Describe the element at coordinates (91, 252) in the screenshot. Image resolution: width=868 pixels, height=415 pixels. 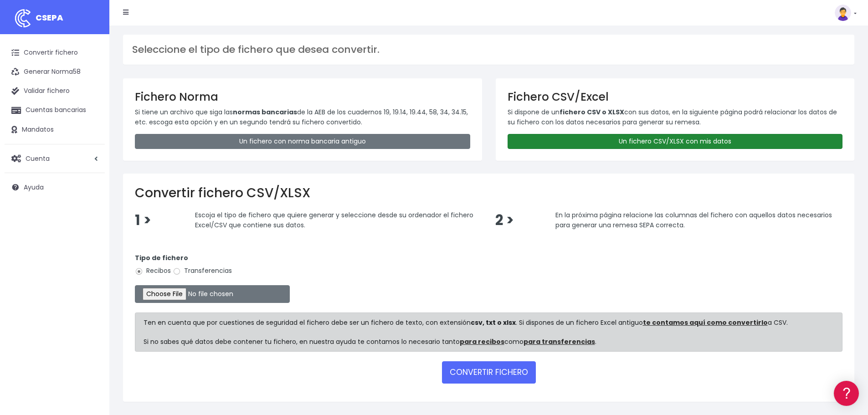
I see `button: Contáctanos` at that location.